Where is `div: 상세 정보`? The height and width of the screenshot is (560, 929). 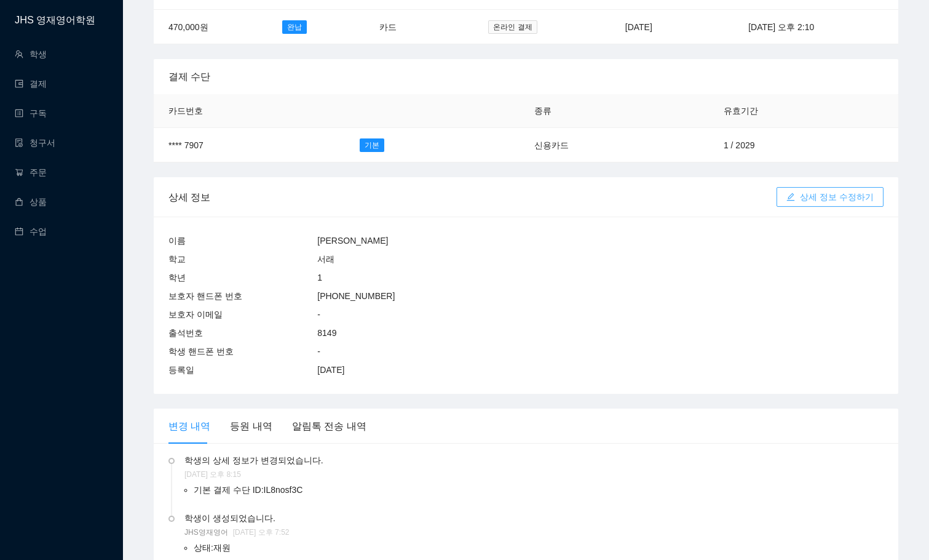 div: 상세 정보 is located at coordinates (473, 197).